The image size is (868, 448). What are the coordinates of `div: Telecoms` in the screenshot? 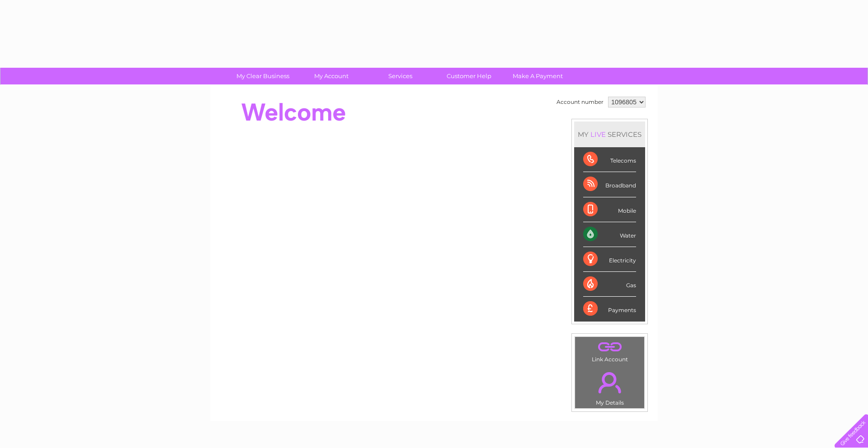 It's located at (609, 159).